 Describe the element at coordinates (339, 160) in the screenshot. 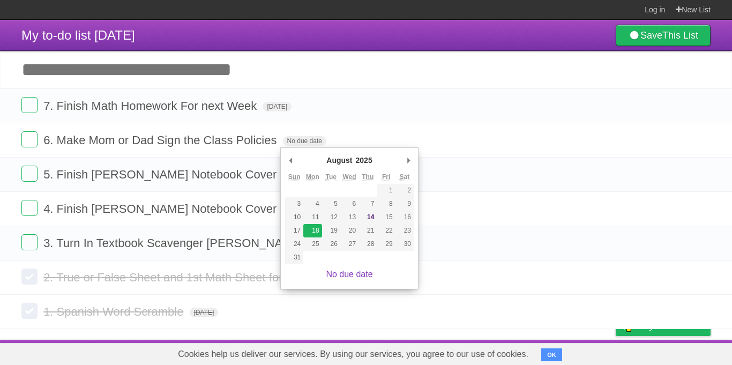

I see `div: August` at that location.